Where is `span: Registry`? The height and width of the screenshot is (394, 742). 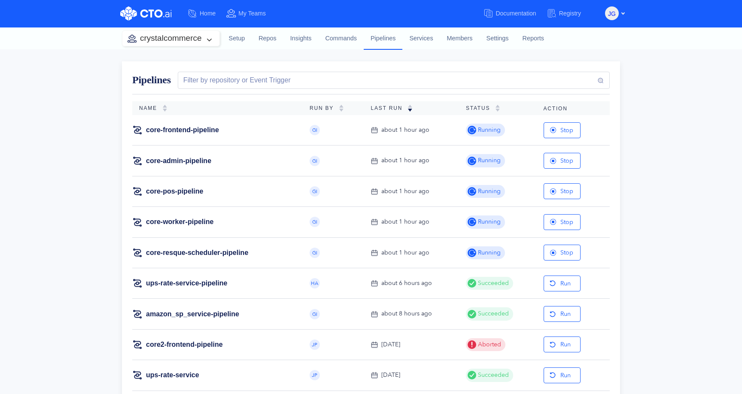 span: Registry is located at coordinates (570, 13).